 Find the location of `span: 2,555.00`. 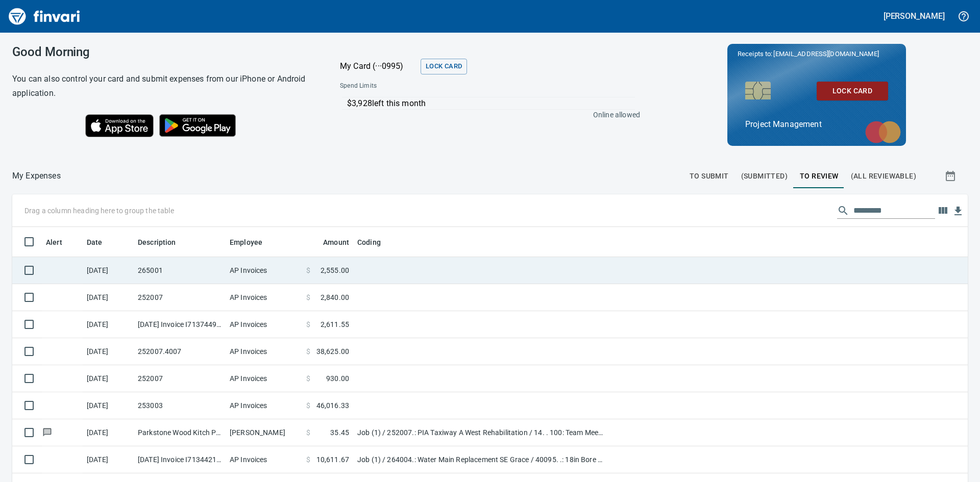

span: 2,555.00 is located at coordinates (335, 271).